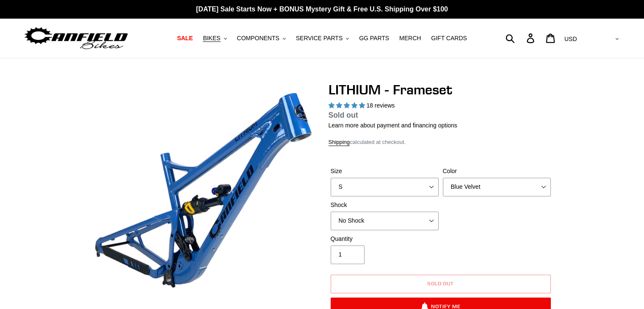 This screenshot has width=644, height=309. I want to click on button: BIKES, so click(215, 38).